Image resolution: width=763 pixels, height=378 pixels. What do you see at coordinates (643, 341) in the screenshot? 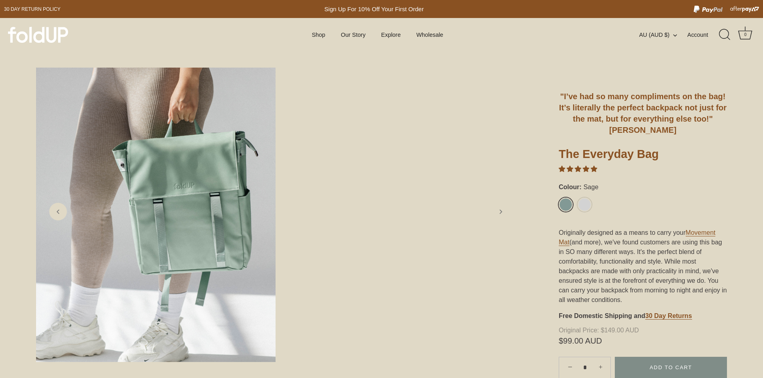
I see `span: $99.00 AUD` at bounding box center [643, 341].